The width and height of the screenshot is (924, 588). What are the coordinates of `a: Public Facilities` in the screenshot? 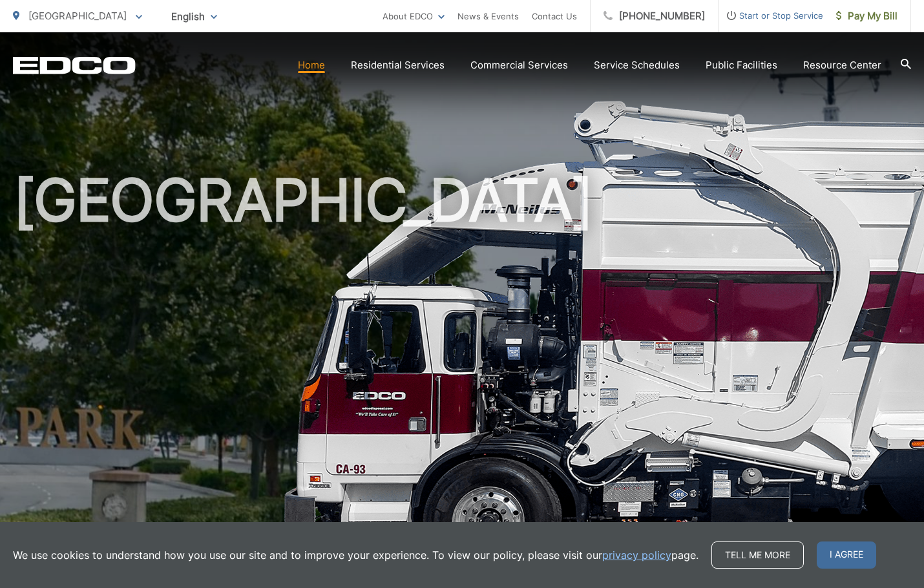 It's located at (741, 65).